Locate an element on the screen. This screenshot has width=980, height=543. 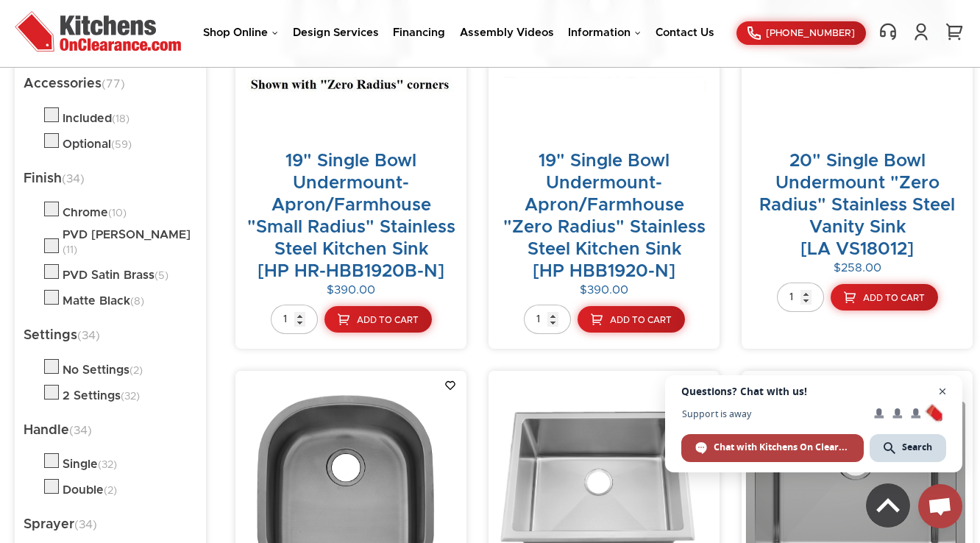
span: (5) is located at coordinates (161, 276).